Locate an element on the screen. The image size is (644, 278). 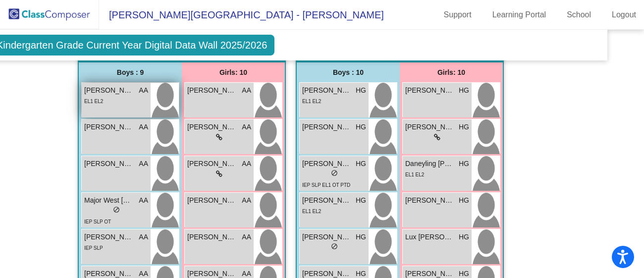
a: Support is located at coordinates (458, 15).